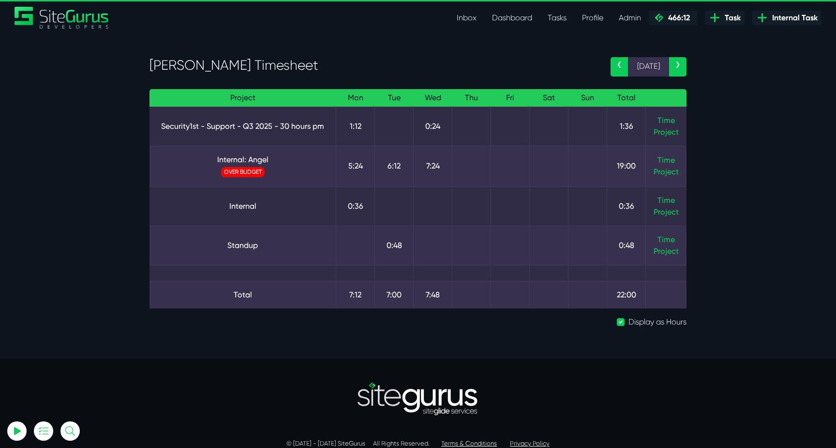 The height and width of the screenshot is (448, 836). I want to click on th: Tue, so click(394, 98).